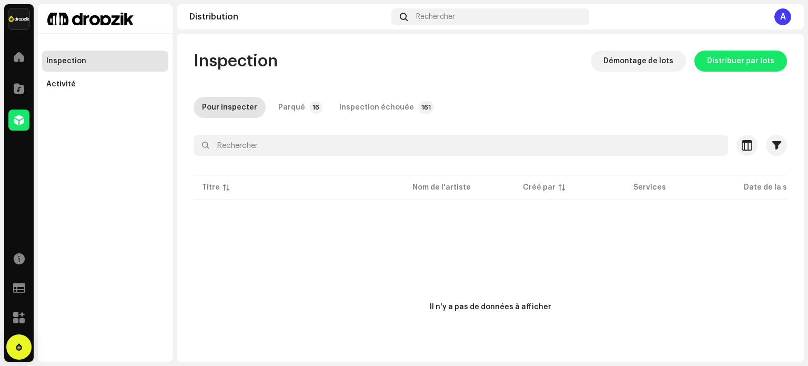 This screenshot has height=366, width=808. What do you see at coordinates (741, 61) in the screenshot?
I see `span: Distribuer par lots` at bounding box center [741, 61].